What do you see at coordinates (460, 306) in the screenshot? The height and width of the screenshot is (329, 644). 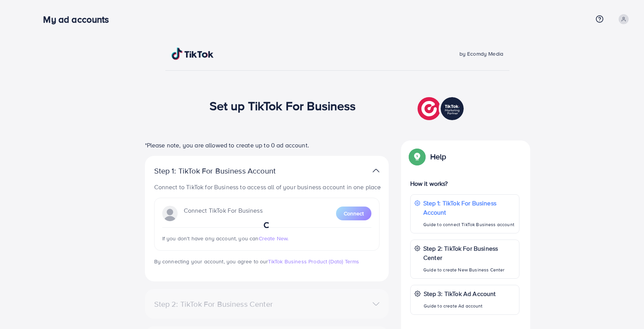 I see `p: Guide to create Ad account` at bounding box center [460, 306].